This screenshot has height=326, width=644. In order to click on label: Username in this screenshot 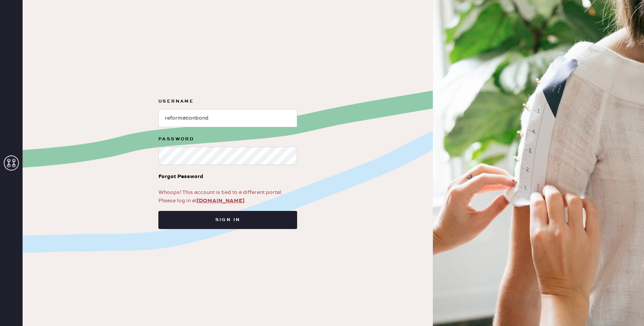, I will do `click(228, 102)`.